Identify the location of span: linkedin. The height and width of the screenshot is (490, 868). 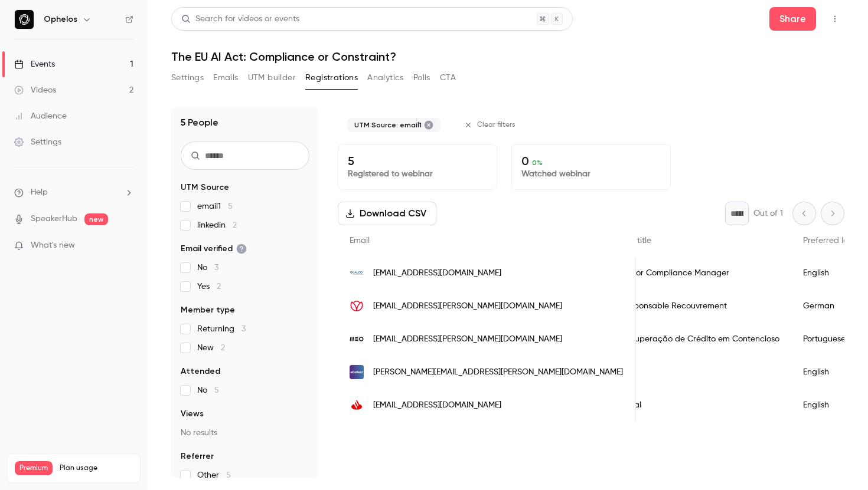
(217, 225).